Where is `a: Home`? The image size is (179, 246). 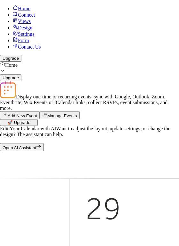
a: Home is located at coordinates (21, 8).